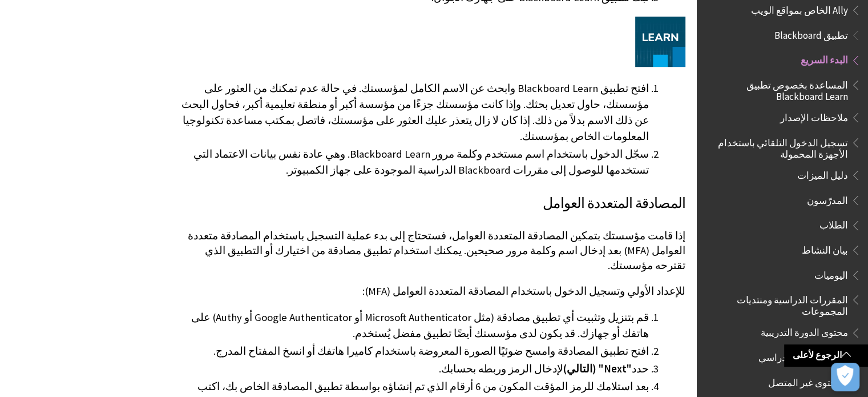 This screenshot has width=868, height=397. I want to click on span: الطلاب, so click(834, 223).